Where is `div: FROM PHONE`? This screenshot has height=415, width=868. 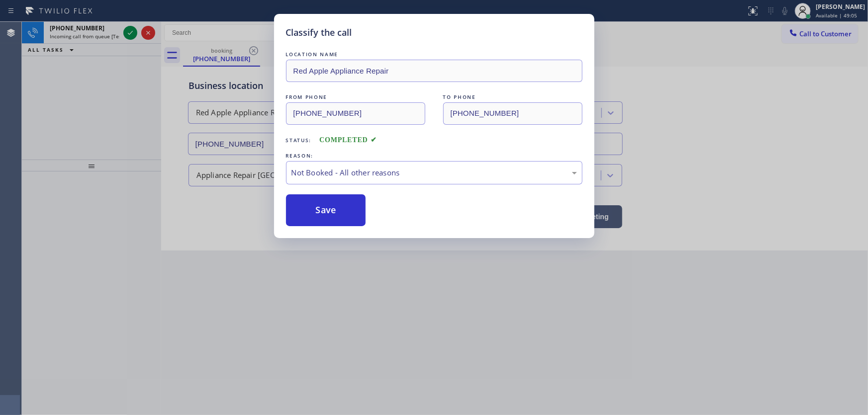 div: FROM PHONE is located at coordinates (355, 97).